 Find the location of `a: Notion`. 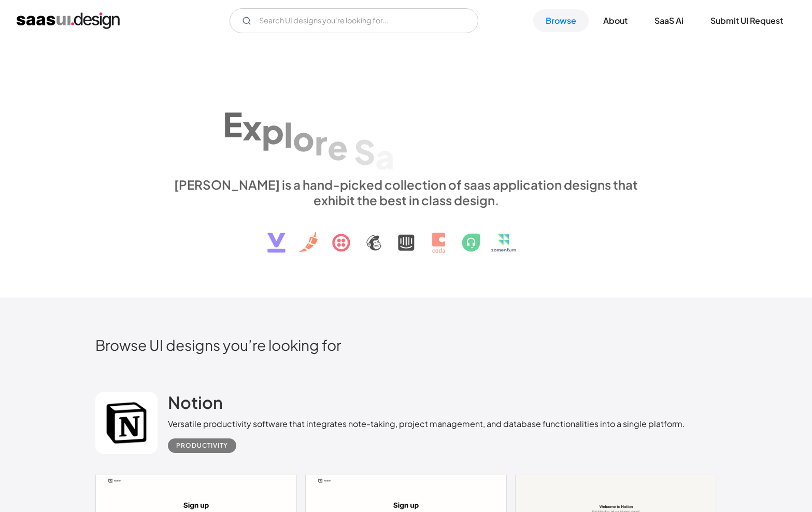

a: Notion is located at coordinates (196, 405).